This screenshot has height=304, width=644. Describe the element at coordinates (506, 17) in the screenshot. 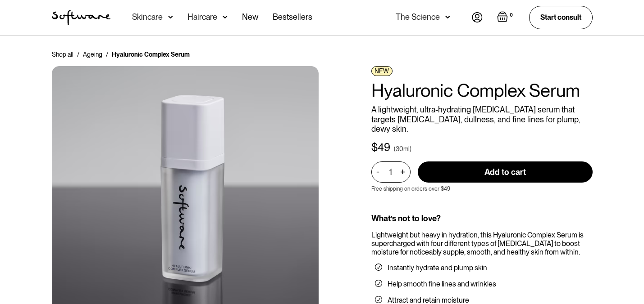

I see `a: Open empty cart` at that location.